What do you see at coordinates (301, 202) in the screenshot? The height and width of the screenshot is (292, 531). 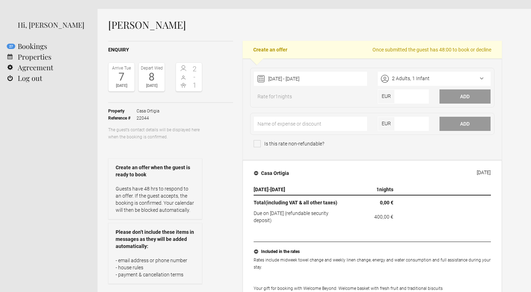 I see `th: Total` at bounding box center [301, 202].